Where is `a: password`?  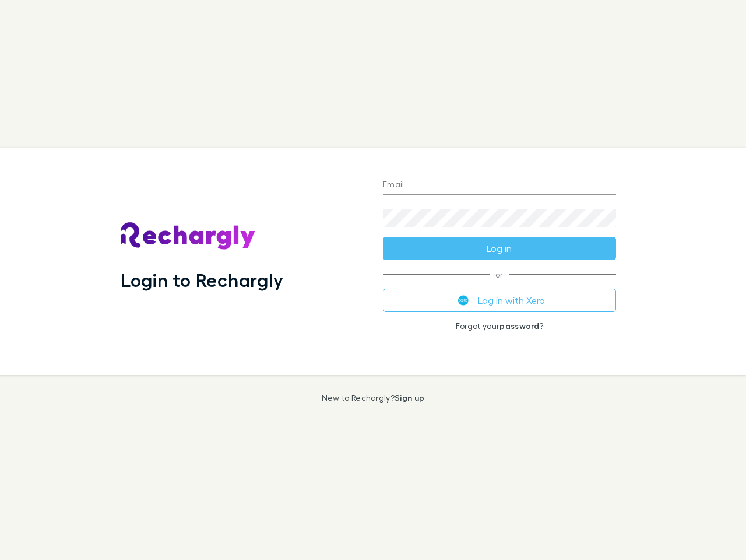 a: password is located at coordinates (519, 325).